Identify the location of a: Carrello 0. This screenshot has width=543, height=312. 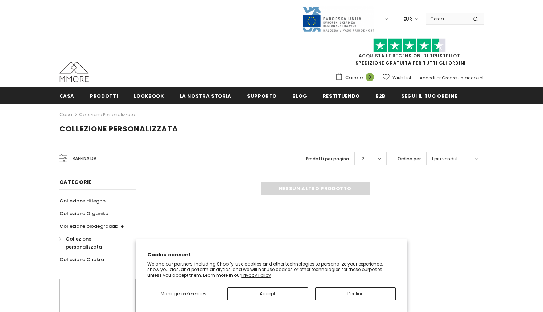
(356, 78).